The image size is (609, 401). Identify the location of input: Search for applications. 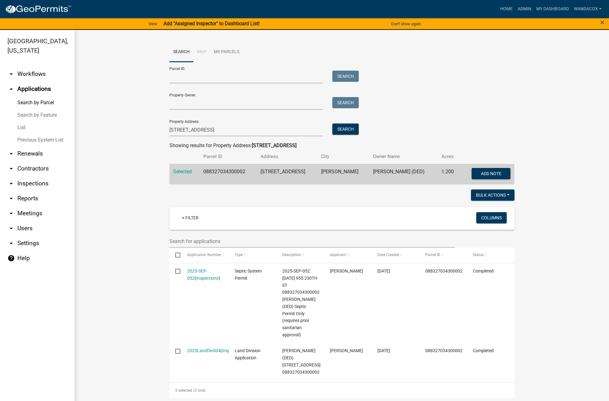
(313, 241).